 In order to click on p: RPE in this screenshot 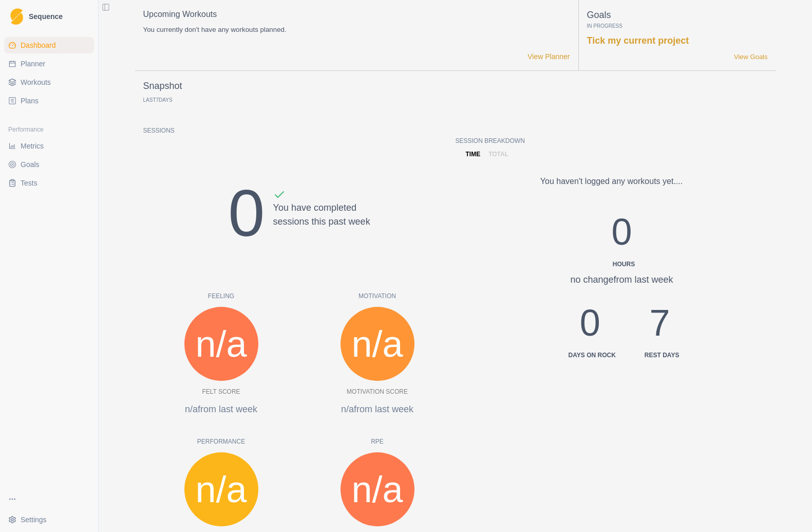, I will do `click(378, 441)`.